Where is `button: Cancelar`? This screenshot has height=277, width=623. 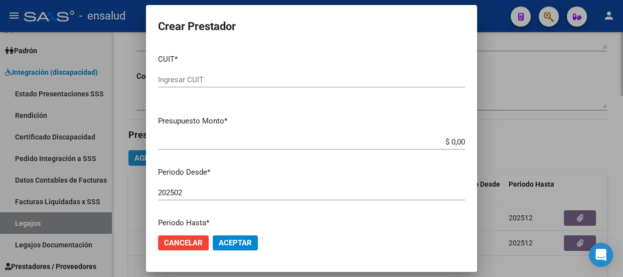 button: Cancelar is located at coordinates (183, 243).